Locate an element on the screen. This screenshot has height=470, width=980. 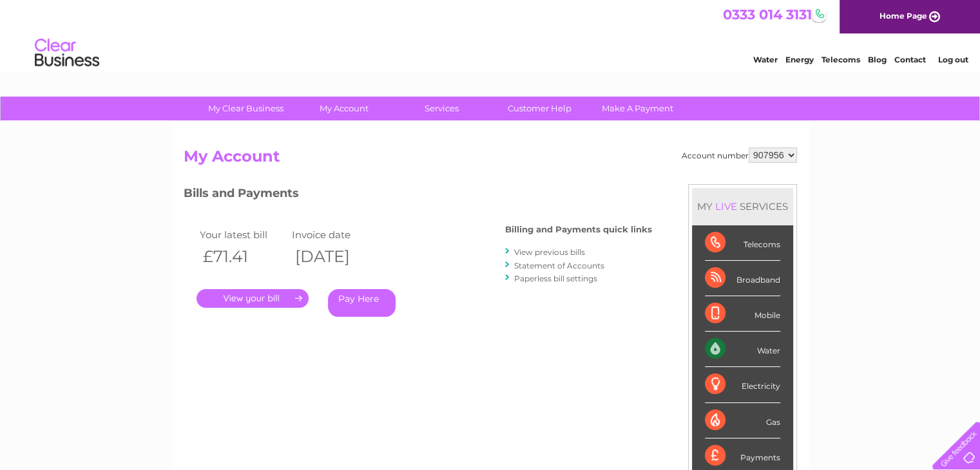
a: Blog is located at coordinates (876, 59).